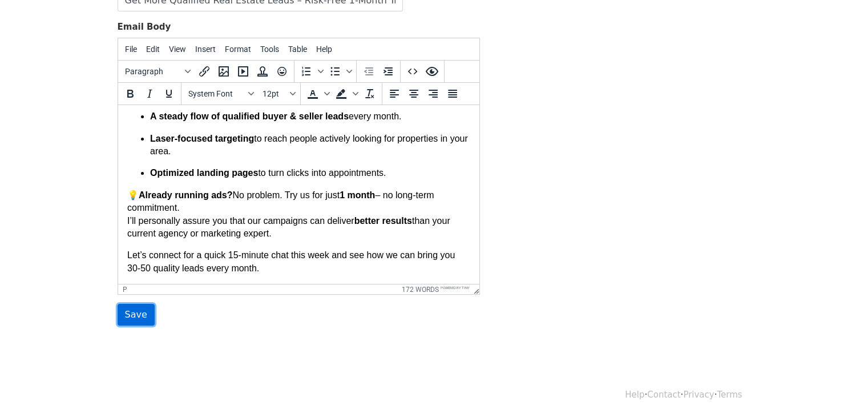  Describe the element at coordinates (150, 94) in the screenshot. I see `button: Italic` at that location.